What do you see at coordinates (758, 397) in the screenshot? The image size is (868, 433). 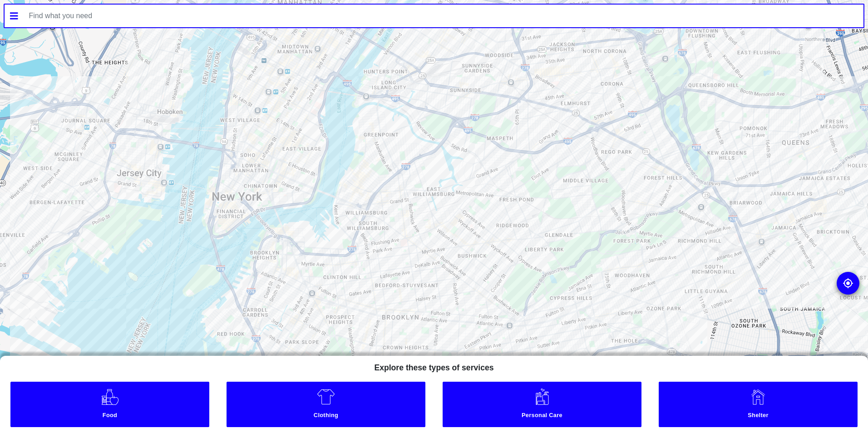 I see `img: Shelter` at bounding box center [758, 397].